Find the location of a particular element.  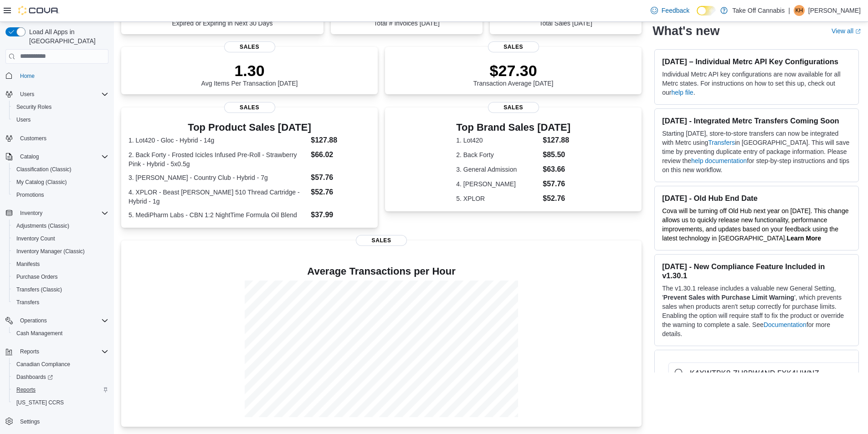

dt: 2. Back Forty is located at coordinates (498, 155).